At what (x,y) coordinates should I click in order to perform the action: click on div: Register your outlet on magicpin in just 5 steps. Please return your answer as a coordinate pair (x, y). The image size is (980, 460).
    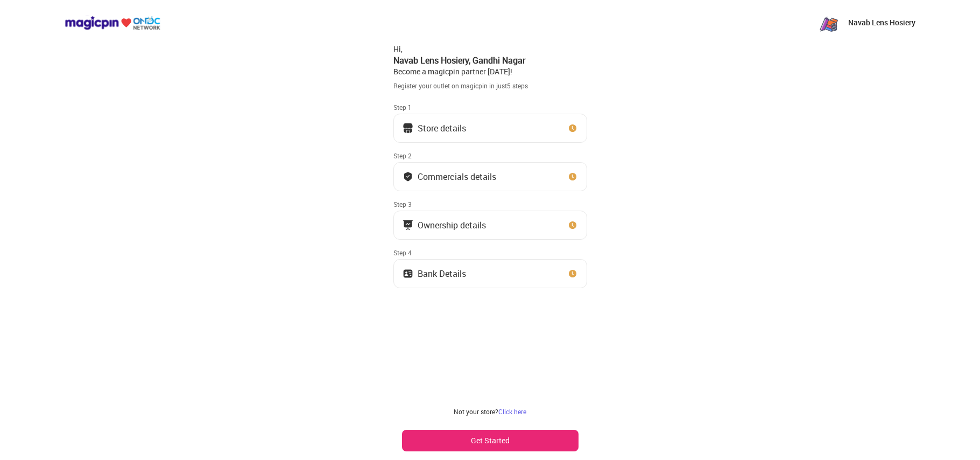
    Looking at the image, I should click on (490, 85).